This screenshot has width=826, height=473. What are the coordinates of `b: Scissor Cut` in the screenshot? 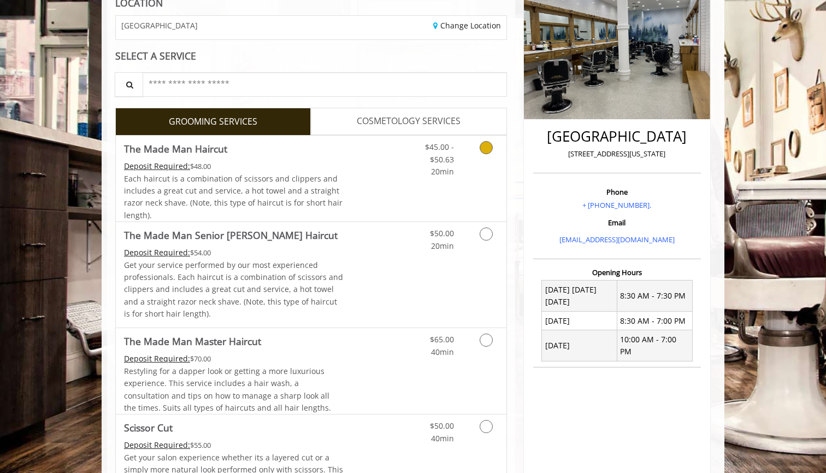 It's located at (148, 427).